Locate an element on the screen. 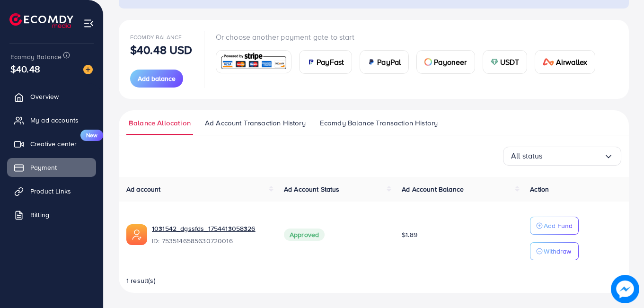 This screenshot has height=308, width=644. span: Balance Allocation is located at coordinates (160, 123).